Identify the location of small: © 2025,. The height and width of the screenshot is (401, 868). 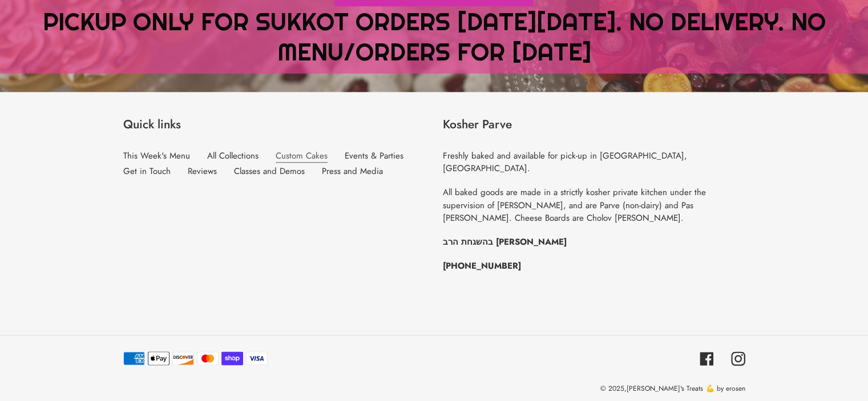
(652, 389).